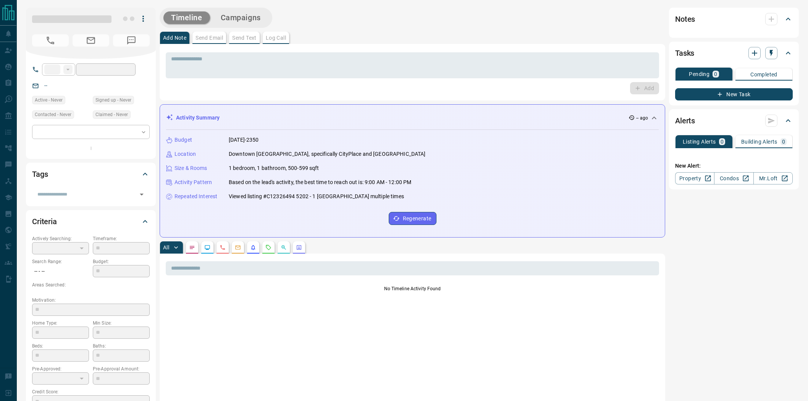  Describe the element at coordinates (759, 142) in the screenshot. I see `p: Building Alerts` at that location.